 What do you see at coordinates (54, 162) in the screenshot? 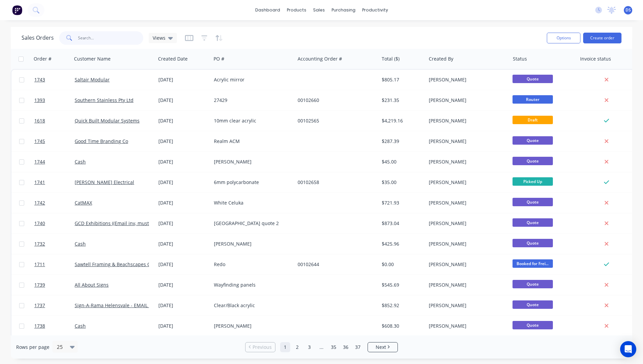
I see `a: 1744` at bounding box center [54, 162].